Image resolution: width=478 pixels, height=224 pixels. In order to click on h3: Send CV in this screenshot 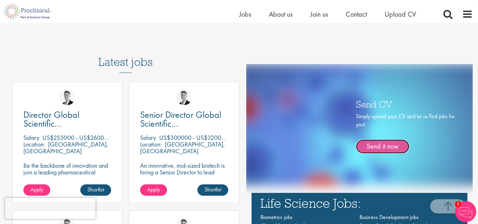, I will do `click(405, 104)`.